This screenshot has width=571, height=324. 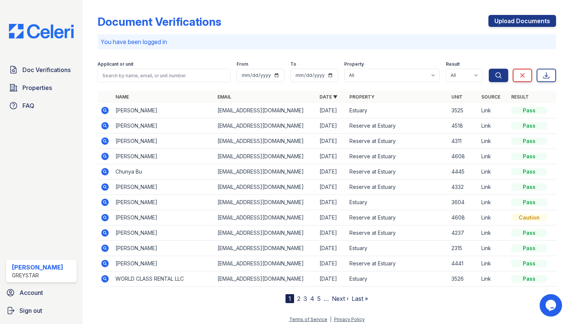 I want to click on a: Unit, so click(x=457, y=97).